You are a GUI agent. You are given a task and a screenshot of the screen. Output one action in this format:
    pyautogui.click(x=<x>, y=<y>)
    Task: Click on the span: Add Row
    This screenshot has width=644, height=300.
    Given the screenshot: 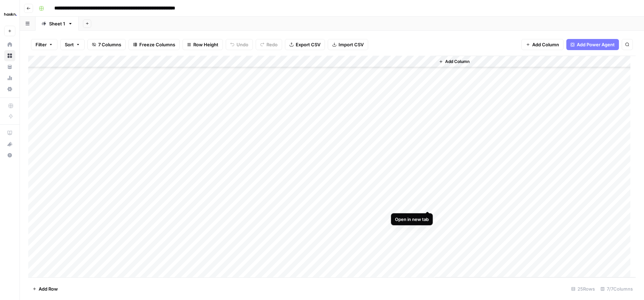 What is the action you would take?
    pyautogui.click(x=48, y=289)
    